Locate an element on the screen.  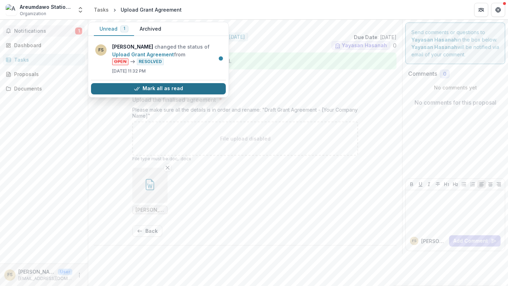
nav: breadcrumb is located at coordinates (138, 10).